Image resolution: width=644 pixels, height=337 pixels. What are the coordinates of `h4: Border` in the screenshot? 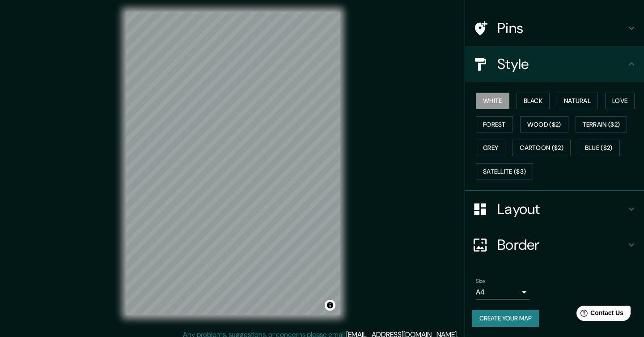 It's located at (562, 244).